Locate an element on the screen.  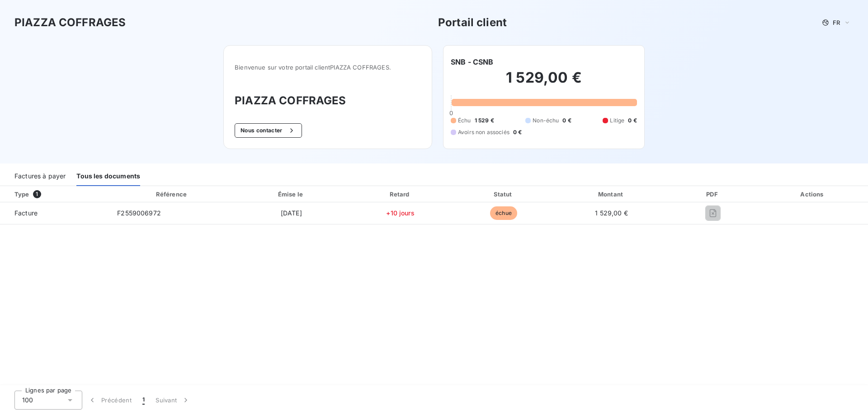
div: Actions is located at coordinates (813, 194).